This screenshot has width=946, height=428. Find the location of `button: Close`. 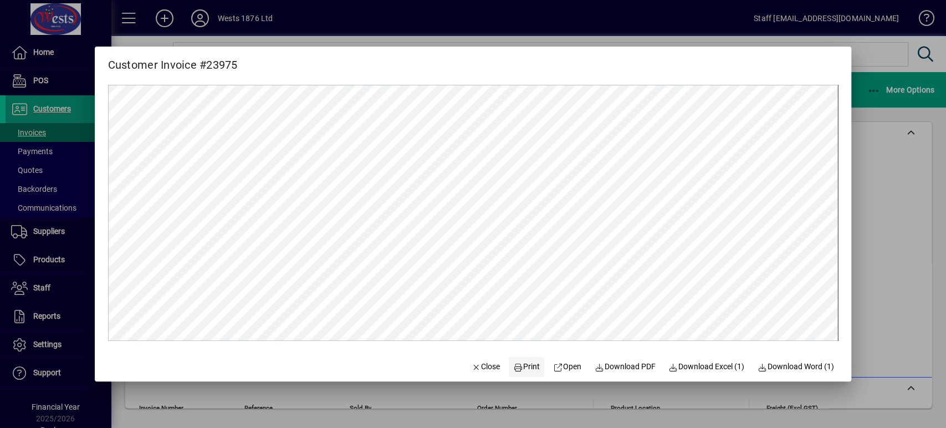

button: Close is located at coordinates (486, 367).